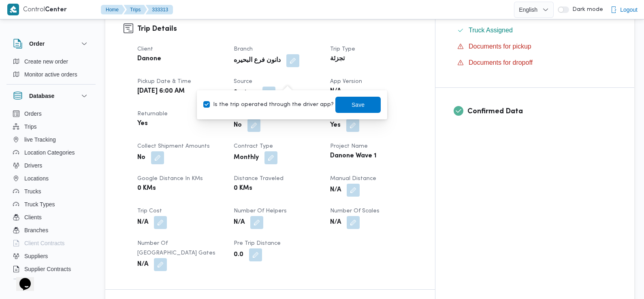 The height and width of the screenshot is (299, 644). What do you see at coordinates (51, 114) in the screenshot?
I see `button: Orders` at bounding box center [51, 114].